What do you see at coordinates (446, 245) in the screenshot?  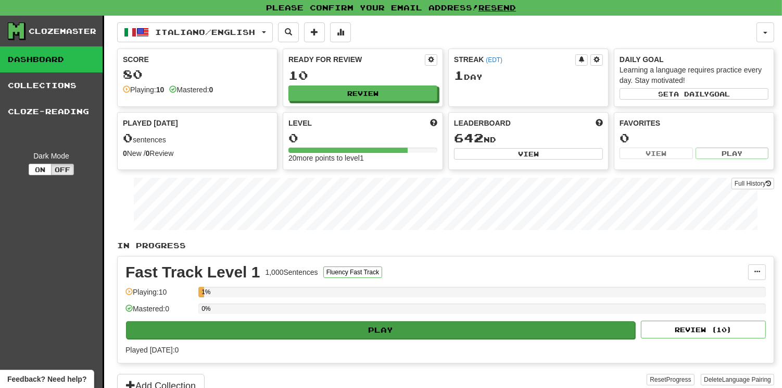 I see `p: In Progress` at bounding box center [446, 245].